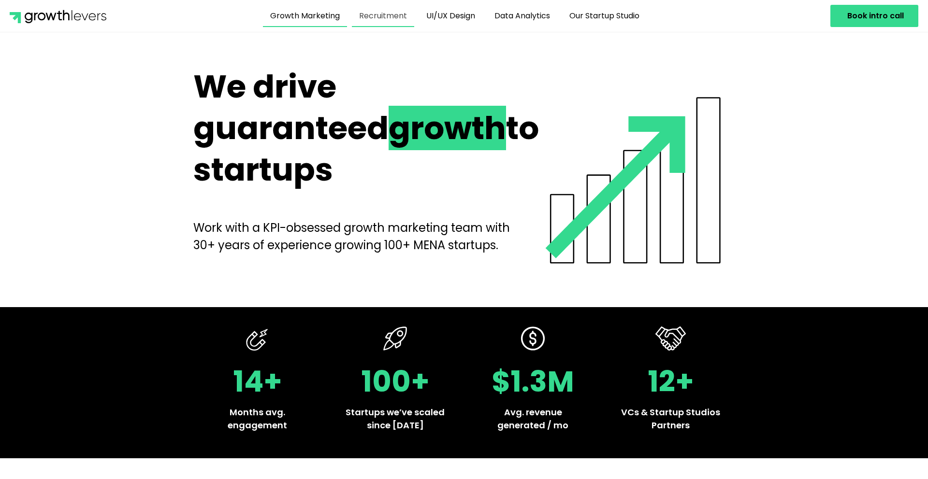  Describe the element at coordinates (257, 419) in the screenshot. I see `p: Months avg. engagement` at that location.